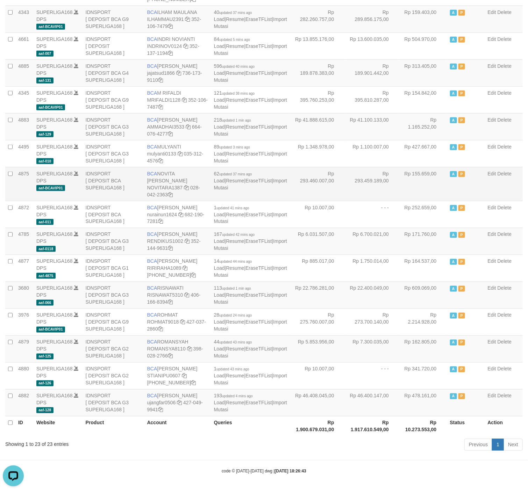  Describe the element at coordinates (114, 46) in the screenshot. I see `td: IDNSPORT [ DEPOSIT SUPERLIGA168 ]` at that location.